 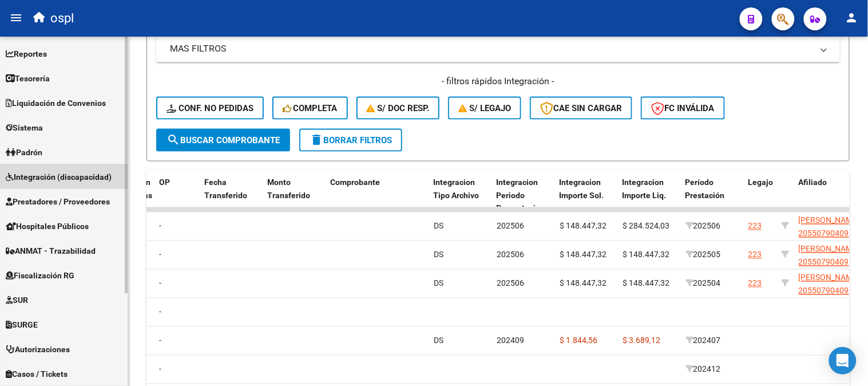 What do you see at coordinates (177, 196) in the screenshot?
I see `datatable-header-cell: OP` at bounding box center [177, 196].